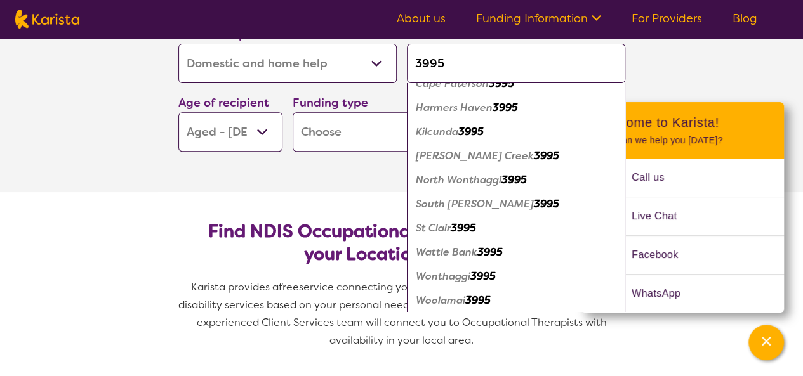 The image size is (803, 376). What do you see at coordinates (437, 131) in the screenshot?
I see `em: Kilcunda` at bounding box center [437, 131].